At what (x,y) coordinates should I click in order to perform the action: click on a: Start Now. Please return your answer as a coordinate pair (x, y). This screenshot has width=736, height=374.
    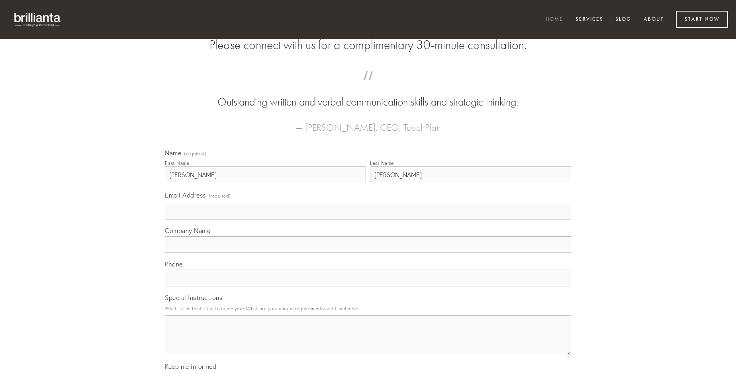
    Looking at the image, I should click on (702, 19).